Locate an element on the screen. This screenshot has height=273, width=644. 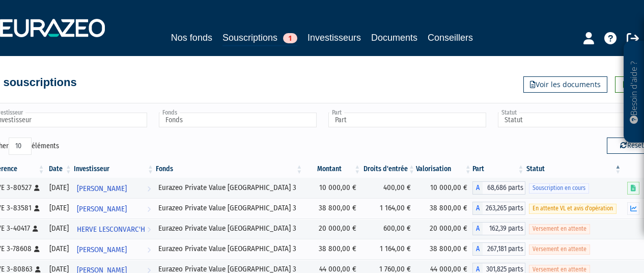
select: Afficheréléments is located at coordinates (20, 146).